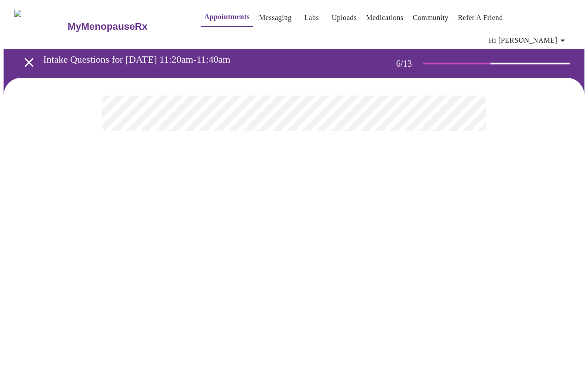  I want to click on button: Labs, so click(312, 18).